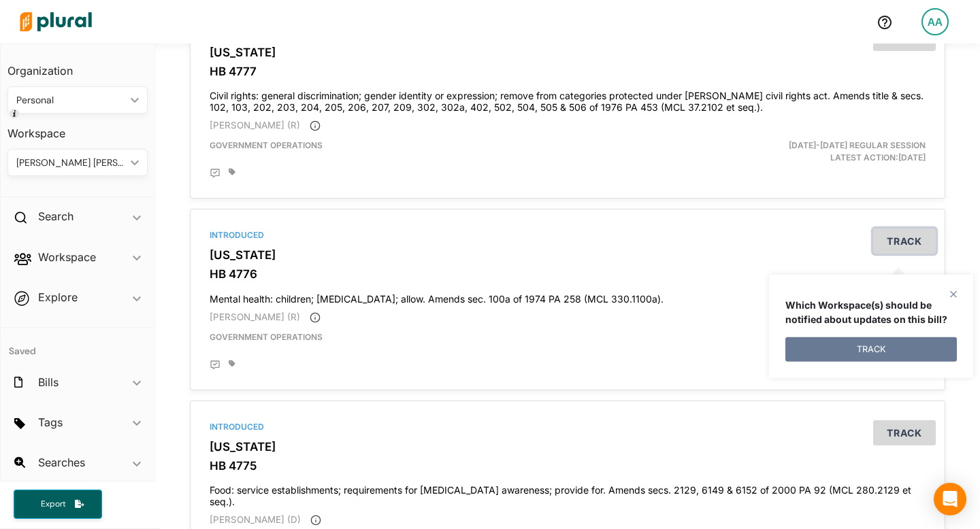  Describe the element at coordinates (872, 312) in the screenshot. I see `p: Which Workspace(s) should be notified about updates on this bill?` at that location.